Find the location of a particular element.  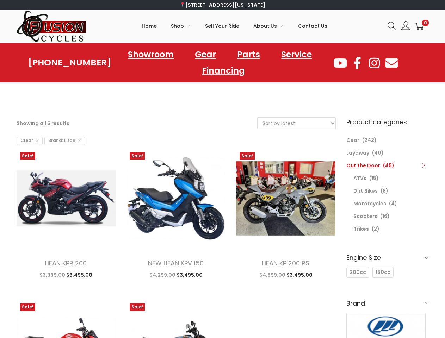

a: Layaway is located at coordinates (357, 153).